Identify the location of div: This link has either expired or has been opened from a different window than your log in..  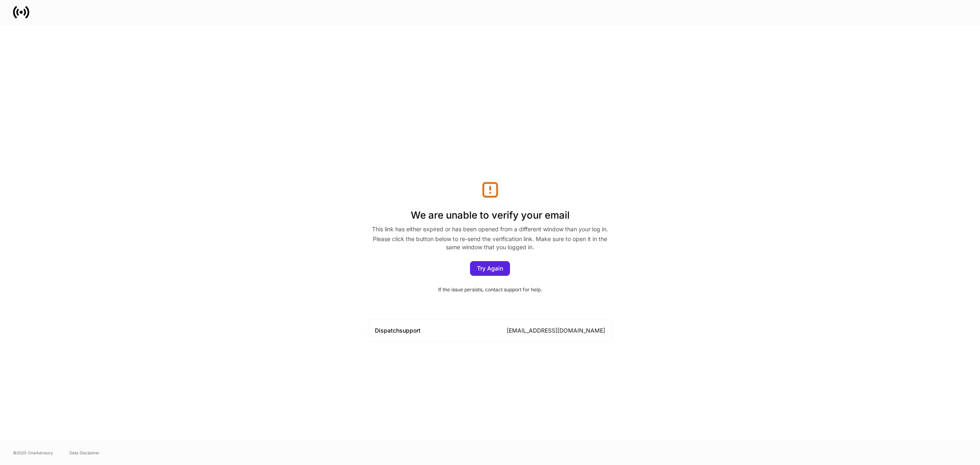
(490, 230).